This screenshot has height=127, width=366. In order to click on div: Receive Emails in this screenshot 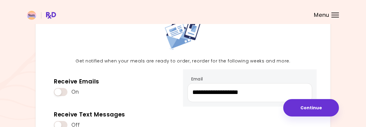, I will do `click(76, 82)`.